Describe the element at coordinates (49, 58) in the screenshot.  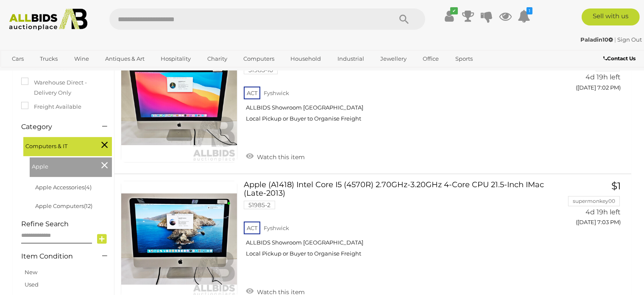
I see `a: Trucks` at that location.